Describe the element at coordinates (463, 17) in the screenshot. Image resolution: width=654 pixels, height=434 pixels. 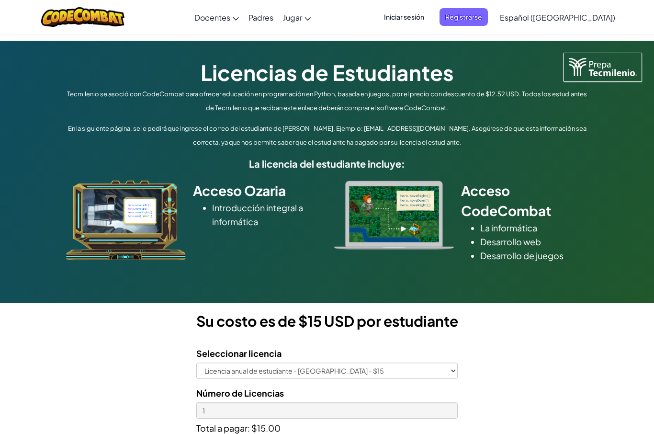
I see `button: Registrarse` at that location.